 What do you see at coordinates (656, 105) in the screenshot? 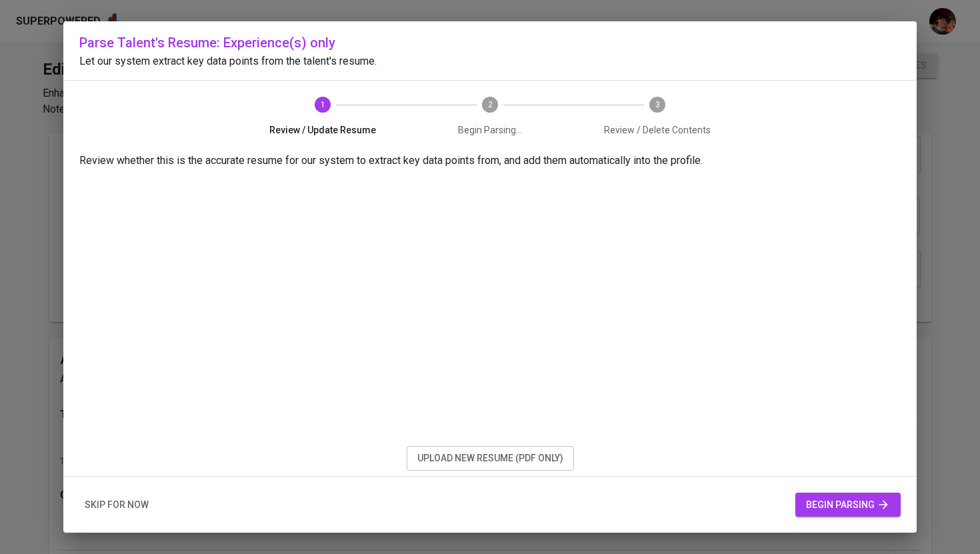
I see `text: 3` at bounding box center [656, 105].